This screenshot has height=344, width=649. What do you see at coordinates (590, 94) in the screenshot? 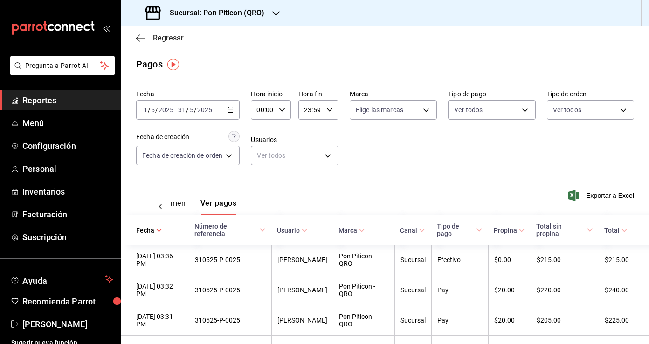
I see `label: Tipo de orden` at bounding box center [590, 94].